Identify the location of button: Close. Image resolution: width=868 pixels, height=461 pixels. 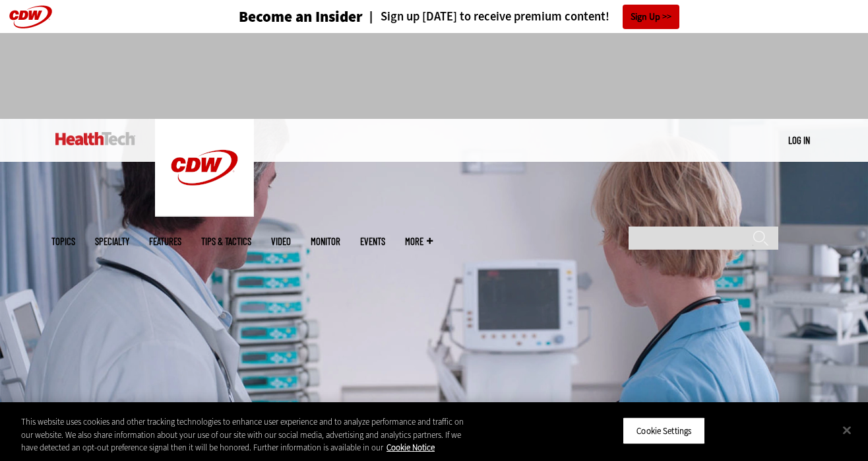
(847, 430).